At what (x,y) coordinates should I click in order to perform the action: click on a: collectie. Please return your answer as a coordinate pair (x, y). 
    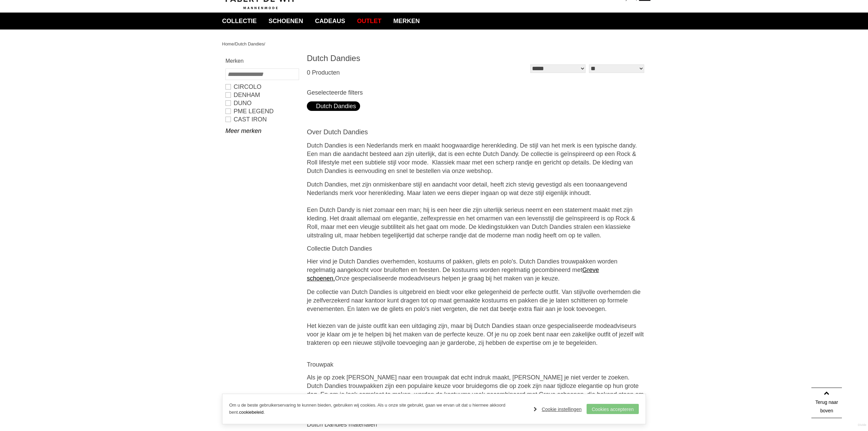
    Looking at the image, I should click on (240, 21).